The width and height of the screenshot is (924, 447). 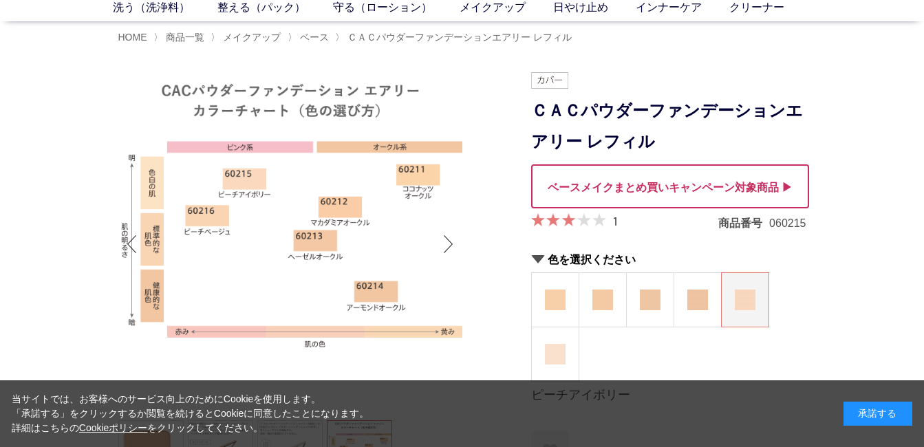 What do you see at coordinates (313, 37) in the screenshot?
I see `a: ベース` at bounding box center [313, 37].